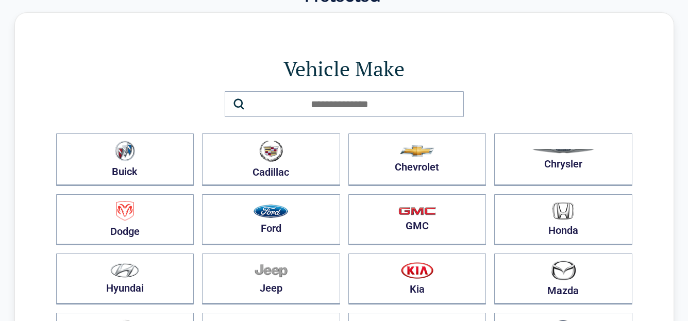  I want to click on button: Honda, so click(563, 220).